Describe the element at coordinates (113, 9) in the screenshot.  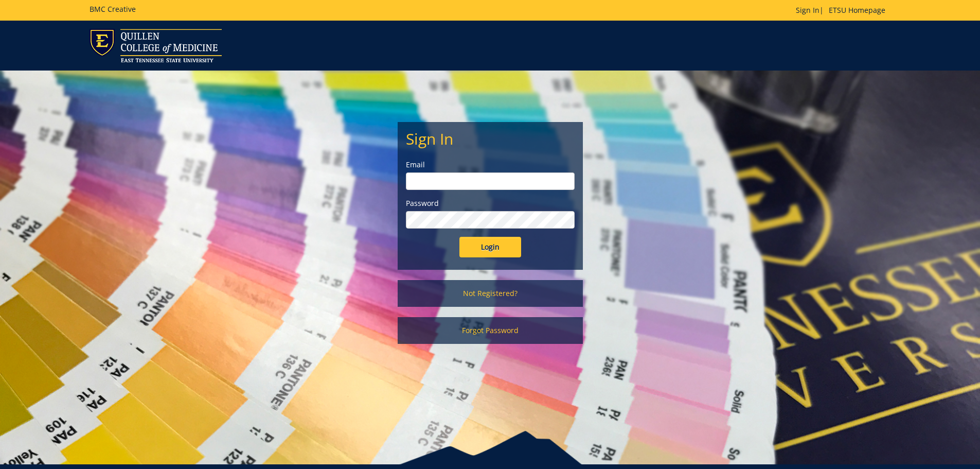
I see `h5: BMC Creative` at that location.